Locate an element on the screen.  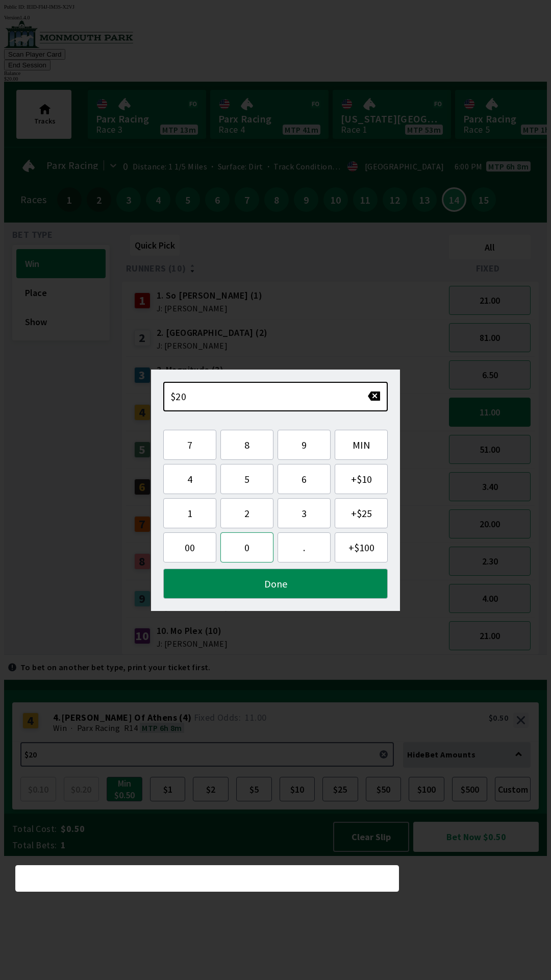
button: 5 is located at coordinates (247, 479).